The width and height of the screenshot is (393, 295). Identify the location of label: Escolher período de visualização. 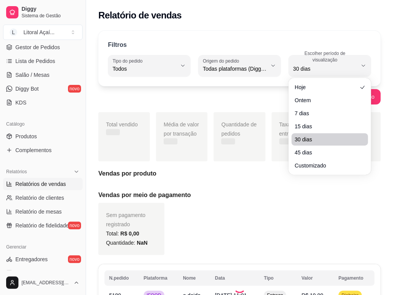
(326, 56).